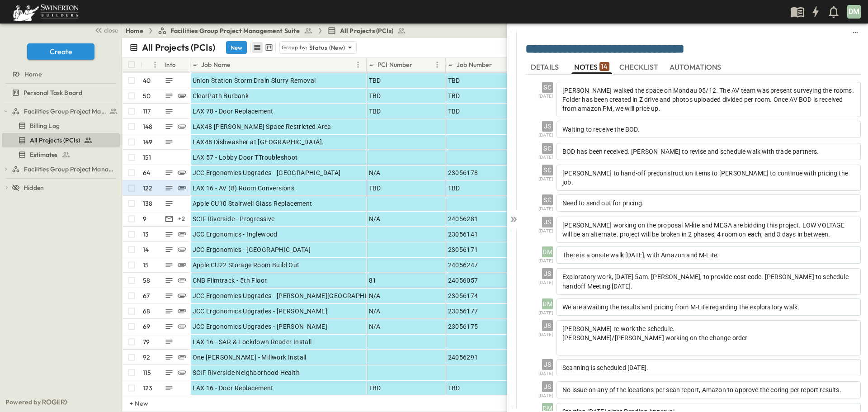 The height and width of the screenshot is (412, 868). Describe the element at coordinates (233, 219) in the screenshot. I see `span: SCIF Riverside - Progressive` at that location.